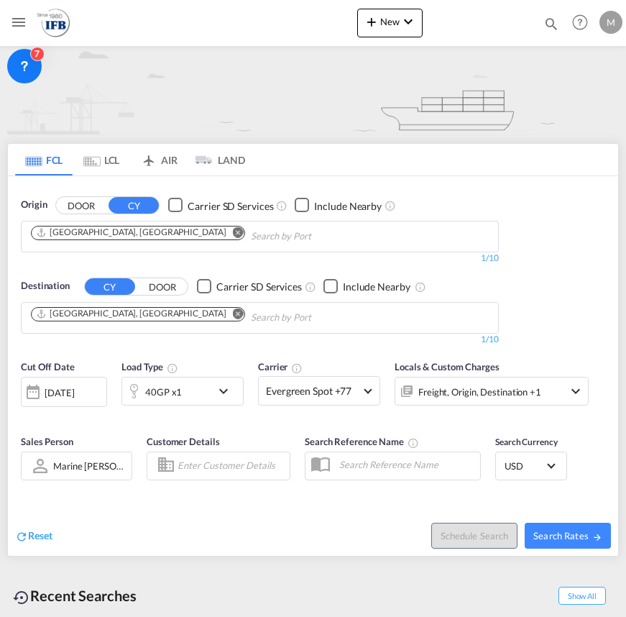  Describe the element at coordinates (22, 597) in the screenshot. I see `md-icon: icon-backup-restore` at that location.